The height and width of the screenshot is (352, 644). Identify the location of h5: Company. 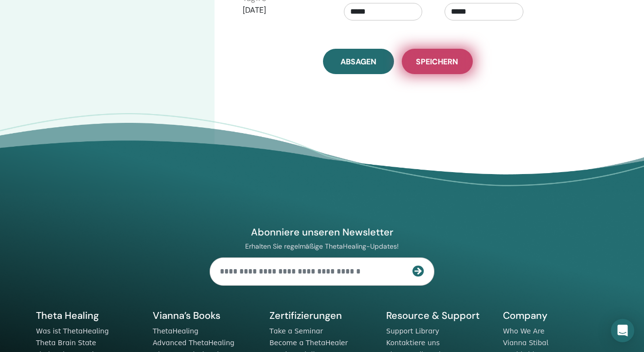
(556, 316).